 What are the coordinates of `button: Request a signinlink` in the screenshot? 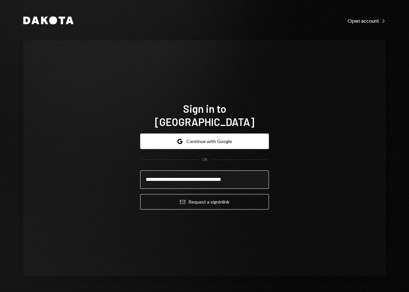 It's located at (205, 201).